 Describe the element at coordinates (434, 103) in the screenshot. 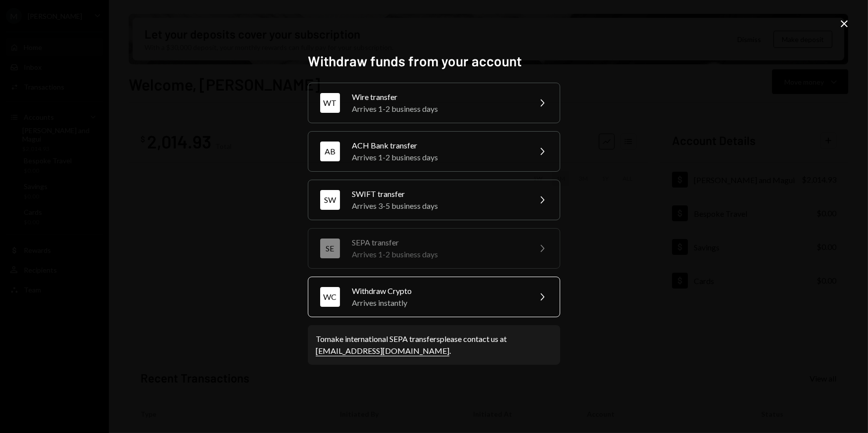

I see `button: WTWire transferArrives 1-2 business days` at that location.